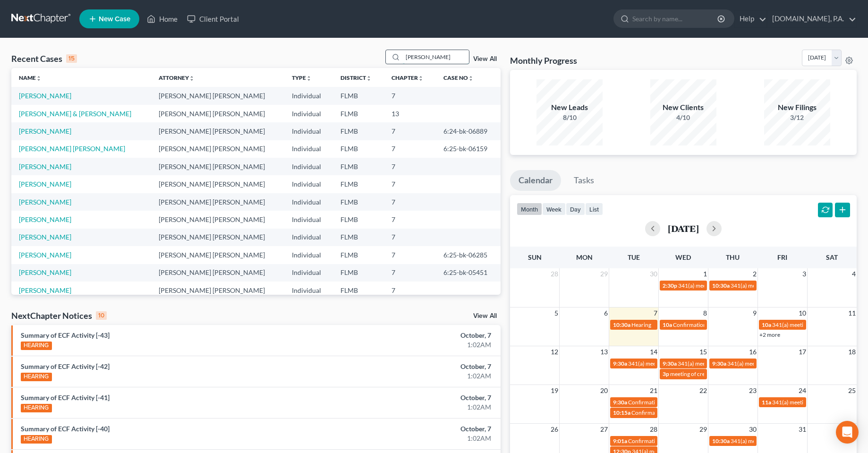 The height and width of the screenshot is (453, 868). Describe the element at coordinates (655, 313) in the screenshot. I see `span: 7` at that location.